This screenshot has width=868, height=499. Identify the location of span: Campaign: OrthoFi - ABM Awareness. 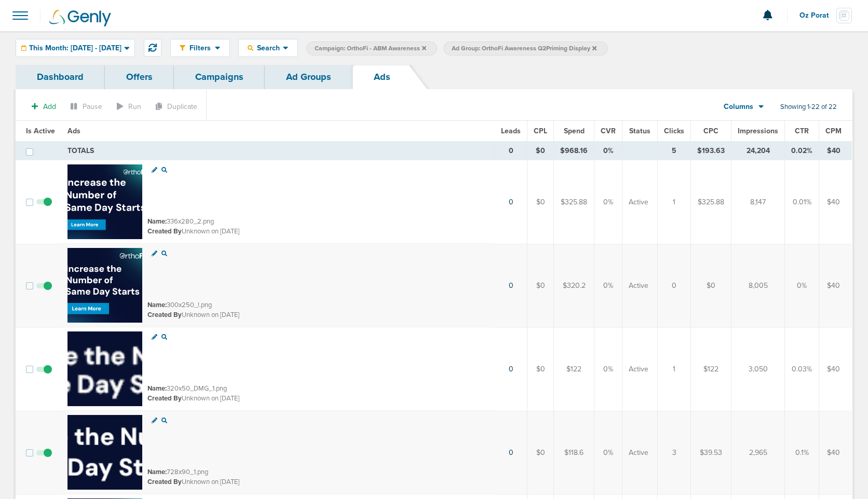
(370, 48).